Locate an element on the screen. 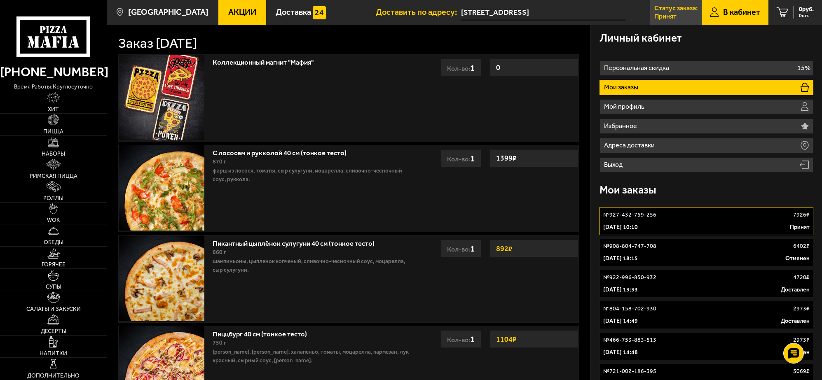  p: № 922-996-850-932 is located at coordinates (630, 278).